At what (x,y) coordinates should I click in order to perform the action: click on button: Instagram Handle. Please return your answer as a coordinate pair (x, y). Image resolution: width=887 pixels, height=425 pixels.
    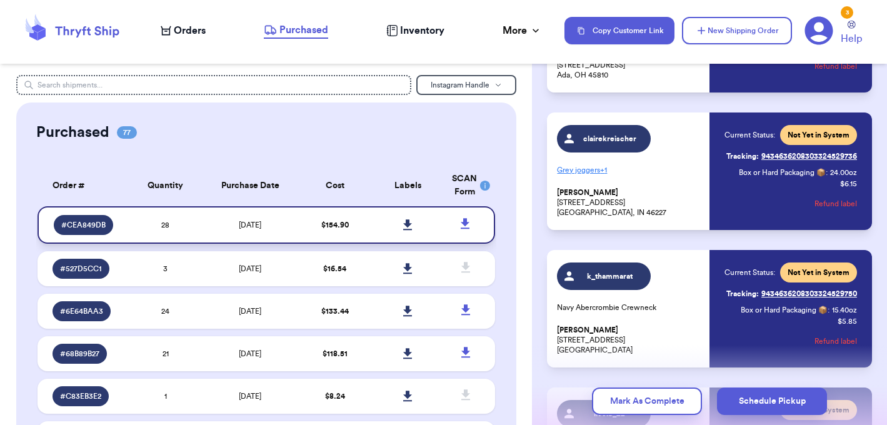
    Looking at the image, I should click on (466, 85).